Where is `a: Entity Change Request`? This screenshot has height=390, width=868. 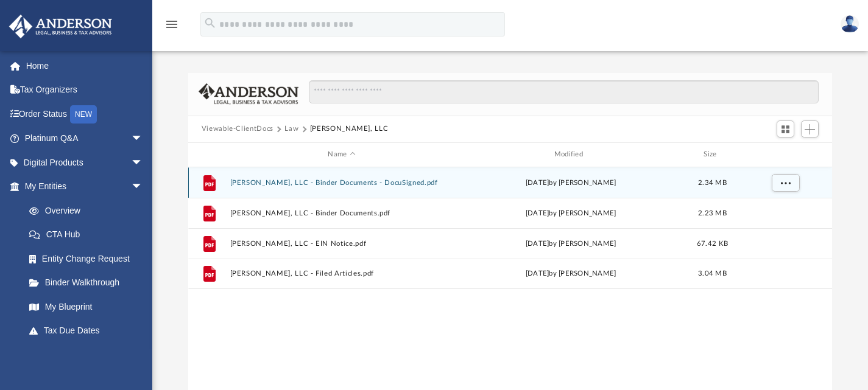 a: Entity Change Request is located at coordinates (89, 259).